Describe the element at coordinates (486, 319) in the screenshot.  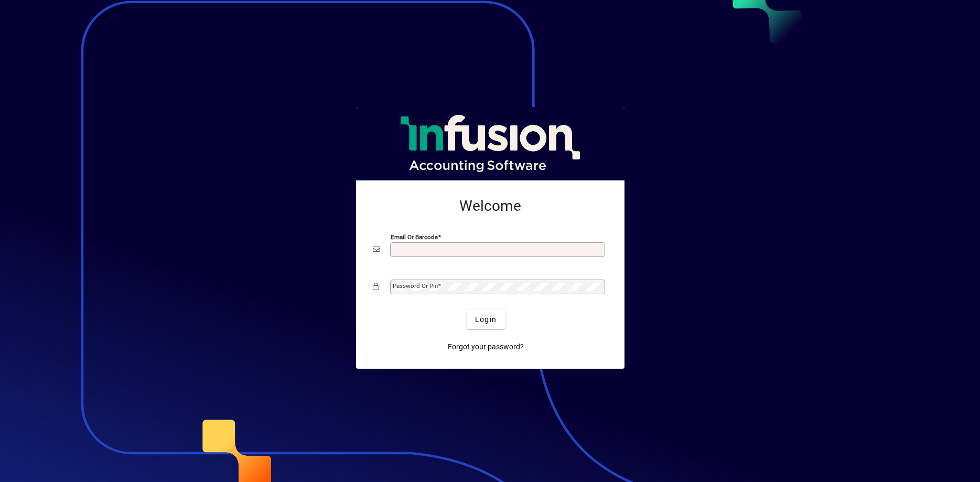
I see `span: Login` at that location.